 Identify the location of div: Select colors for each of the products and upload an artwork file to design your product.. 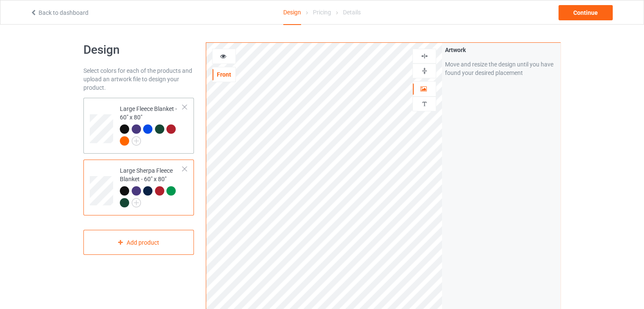
(139, 80).